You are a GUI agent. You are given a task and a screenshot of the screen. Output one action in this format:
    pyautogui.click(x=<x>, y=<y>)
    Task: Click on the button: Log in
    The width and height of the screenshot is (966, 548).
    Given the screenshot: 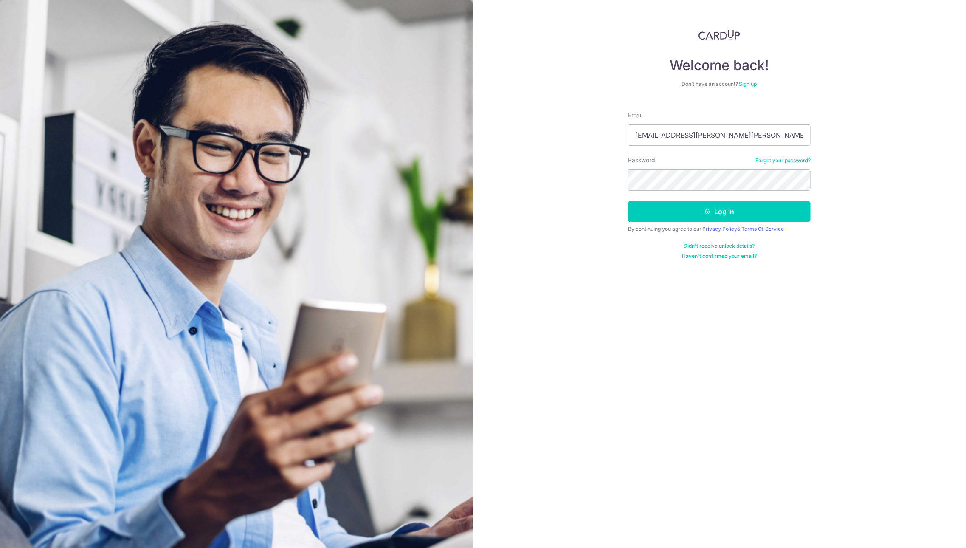 What is the action you would take?
    pyautogui.click(x=719, y=211)
    